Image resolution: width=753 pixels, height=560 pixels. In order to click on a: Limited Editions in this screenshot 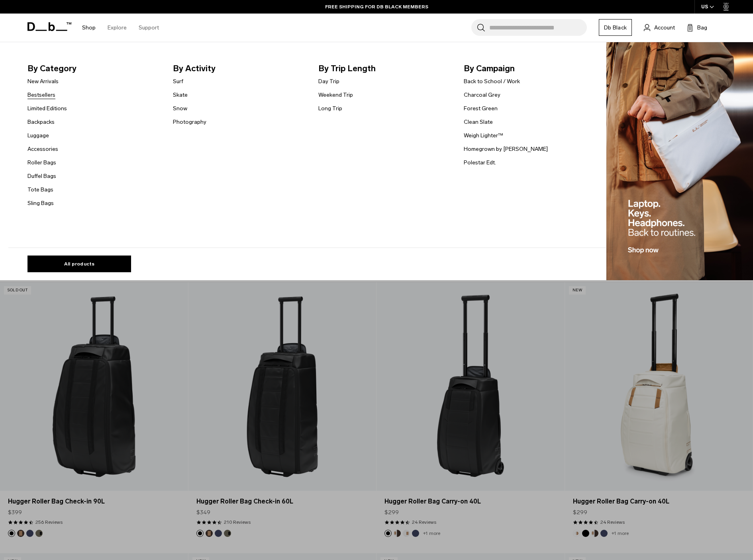, I will do `click(47, 109)`.